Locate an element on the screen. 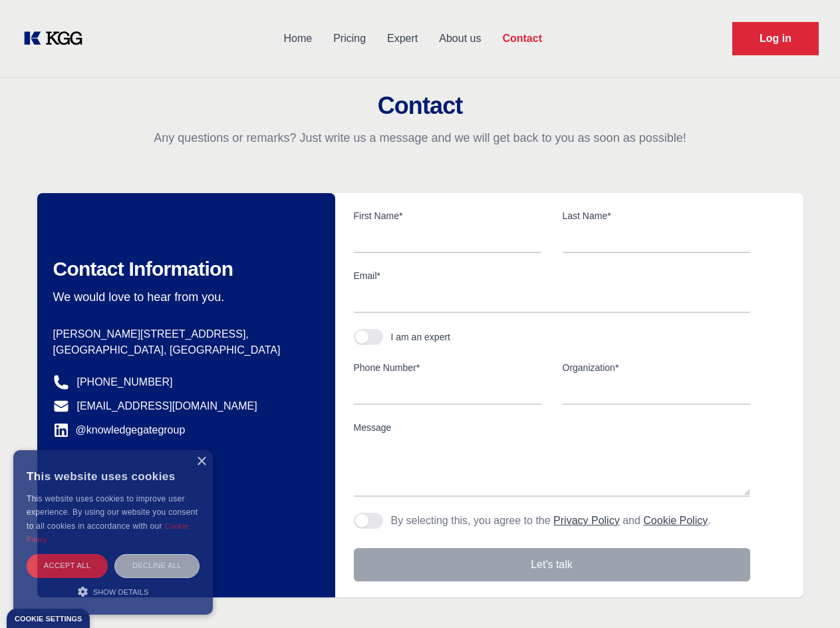  h2: Contact is located at coordinates (420, 106).